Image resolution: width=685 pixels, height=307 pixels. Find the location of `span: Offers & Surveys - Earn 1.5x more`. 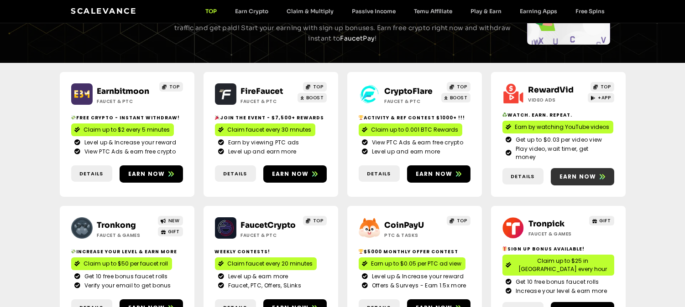

span: Offers & Surveys - Earn 1.5x more is located at coordinates (418, 286).